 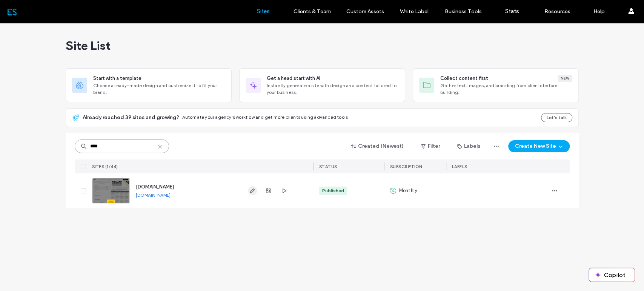 I want to click on label: Custom Assets, so click(x=365, y=11).